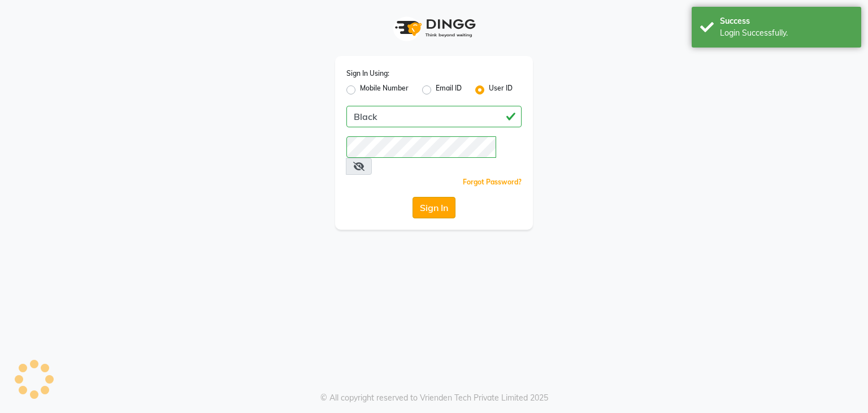 The width and height of the screenshot is (868, 413). Describe the element at coordinates (434, 207) in the screenshot. I see `button: Sign In` at that location.